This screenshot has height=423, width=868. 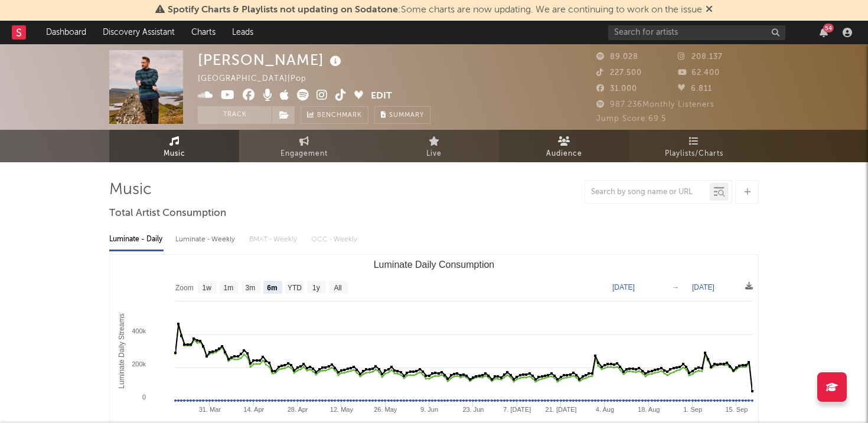 What do you see at coordinates (137, 240) in the screenshot?
I see `div: Luminate - Daily` at bounding box center [137, 240].